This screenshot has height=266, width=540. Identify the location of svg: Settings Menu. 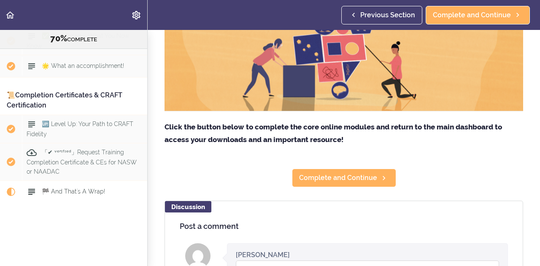
(136, 15).